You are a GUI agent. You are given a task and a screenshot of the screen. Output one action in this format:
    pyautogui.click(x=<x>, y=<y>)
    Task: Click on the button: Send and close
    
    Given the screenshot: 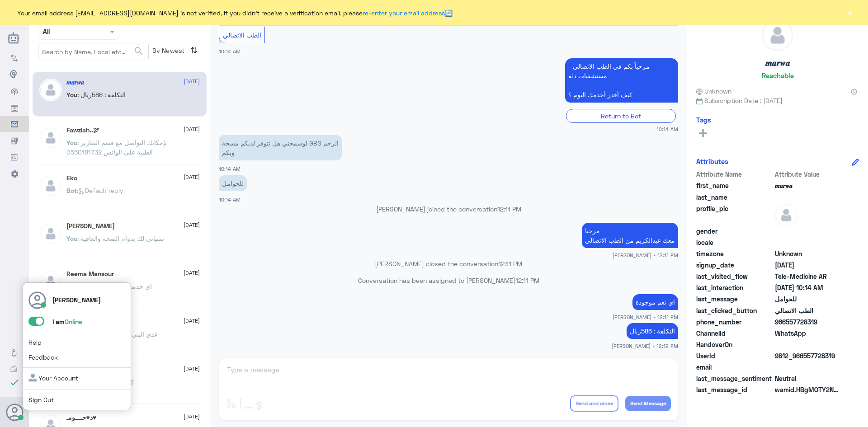 What is the action you would take?
    pyautogui.click(x=594, y=403)
    